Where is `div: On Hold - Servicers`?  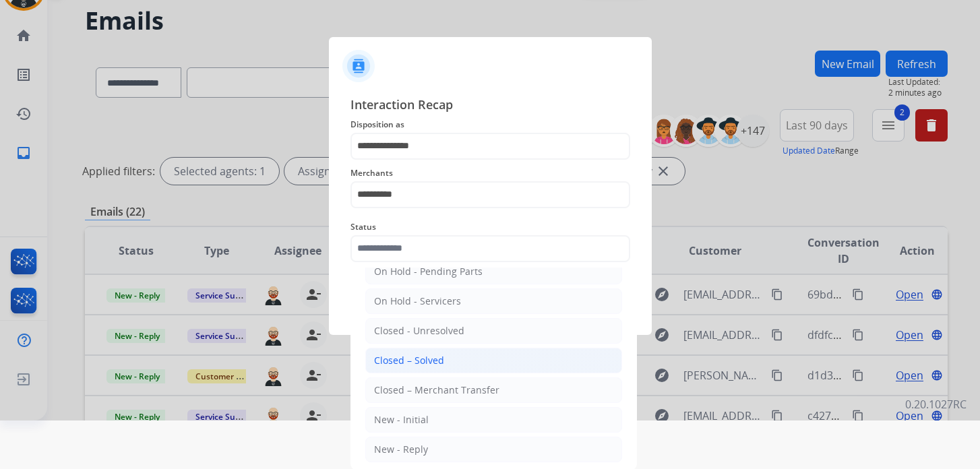
div: On Hold - Servicers is located at coordinates (417, 302).